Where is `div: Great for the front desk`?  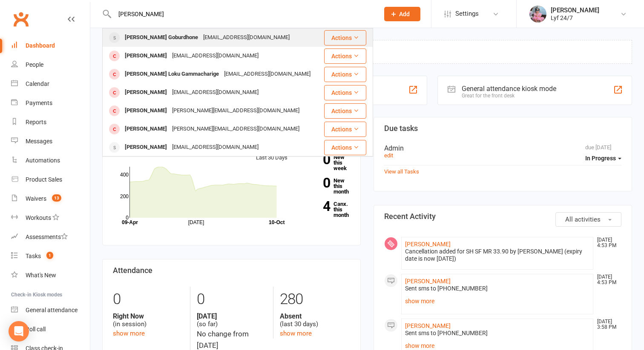 div: Great for the front desk is located at coordinates (509, 95).